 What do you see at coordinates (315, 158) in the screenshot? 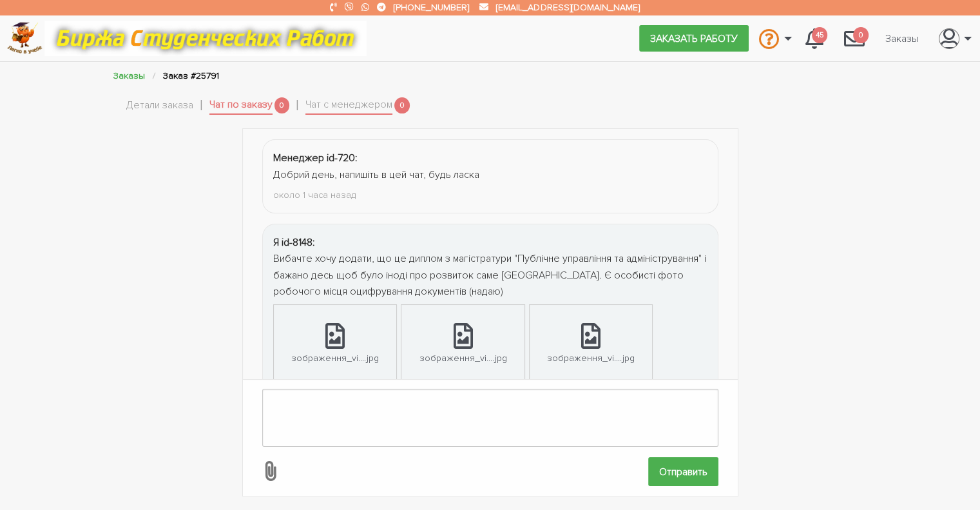
I see `strong: Менеджер id-720:` at bounding box center [315, 158].